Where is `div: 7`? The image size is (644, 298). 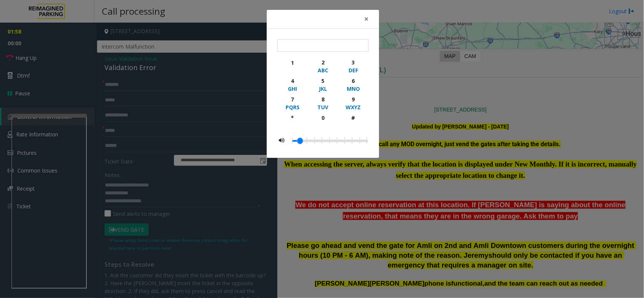
div: 7 is located at coordinates (292, 99).